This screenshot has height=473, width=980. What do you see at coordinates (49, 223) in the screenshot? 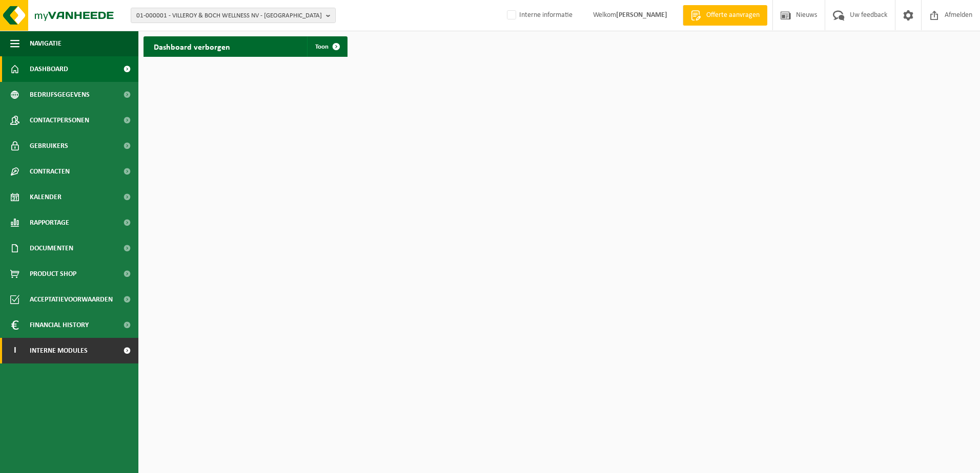
I see `span: Rapportage` at bounding box center [49, 223].